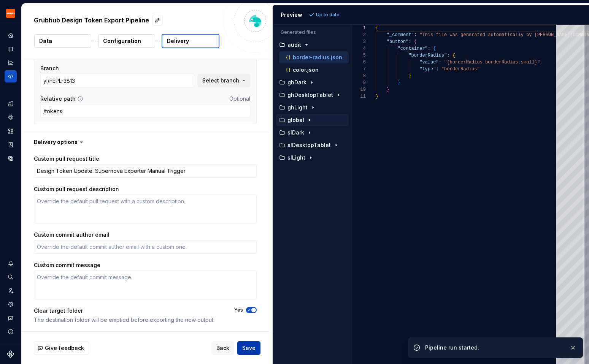 The width and height of the screenshot is (589, 364). I want to click on label: Custom pull request description, so click(76, 189).